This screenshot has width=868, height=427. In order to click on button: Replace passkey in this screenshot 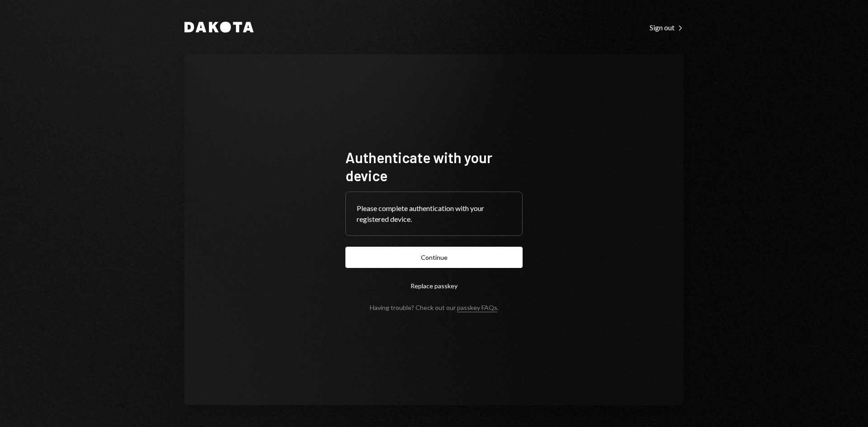, I will do `click(434, 285)`.